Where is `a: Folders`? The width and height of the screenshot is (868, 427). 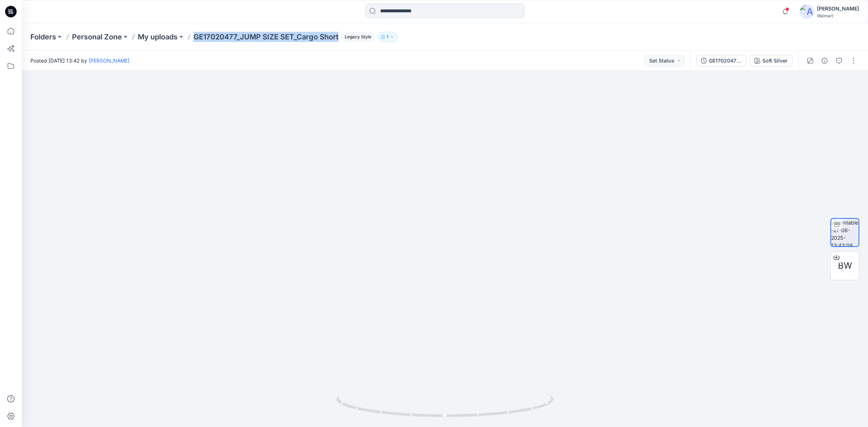 a: Folders is located at coordinates (43, 37).